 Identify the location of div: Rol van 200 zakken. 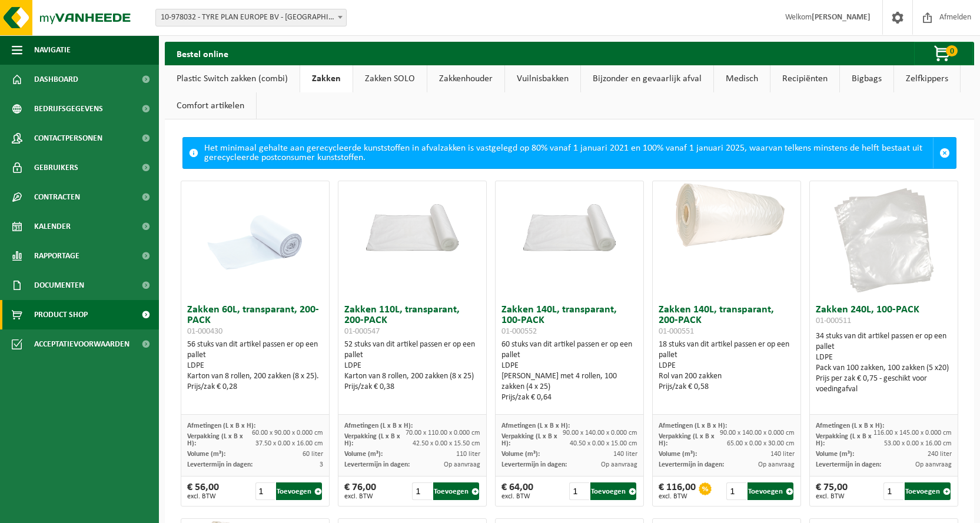
(727, 376).